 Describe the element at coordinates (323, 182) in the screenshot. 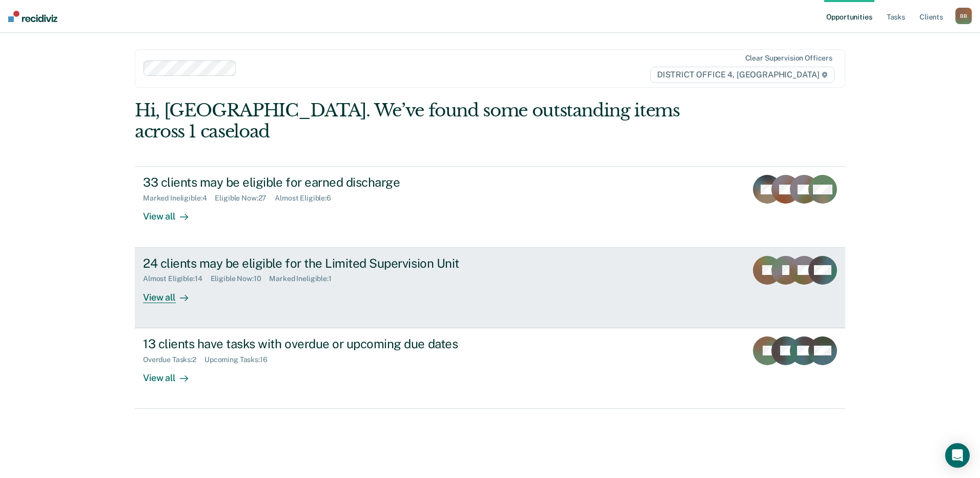

I see `div: 33 clients may be eligible for earned discharge` at that location.